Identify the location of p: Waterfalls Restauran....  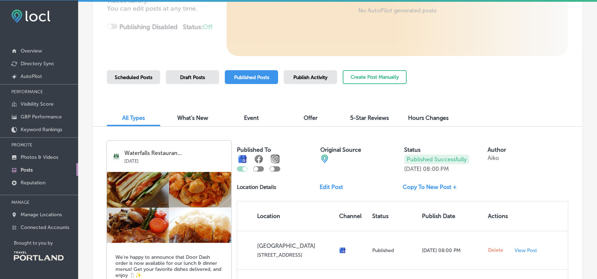
(175, 153).